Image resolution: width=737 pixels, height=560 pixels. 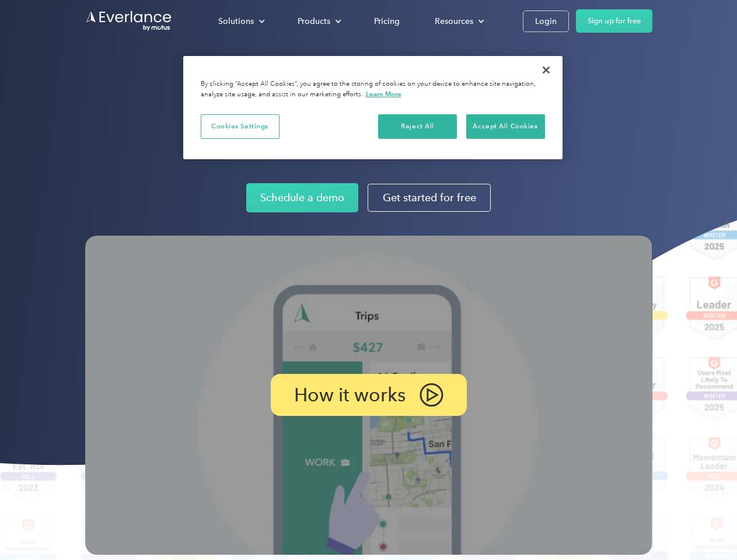 I want to click on input: Submit, so click(x=115, y=82).